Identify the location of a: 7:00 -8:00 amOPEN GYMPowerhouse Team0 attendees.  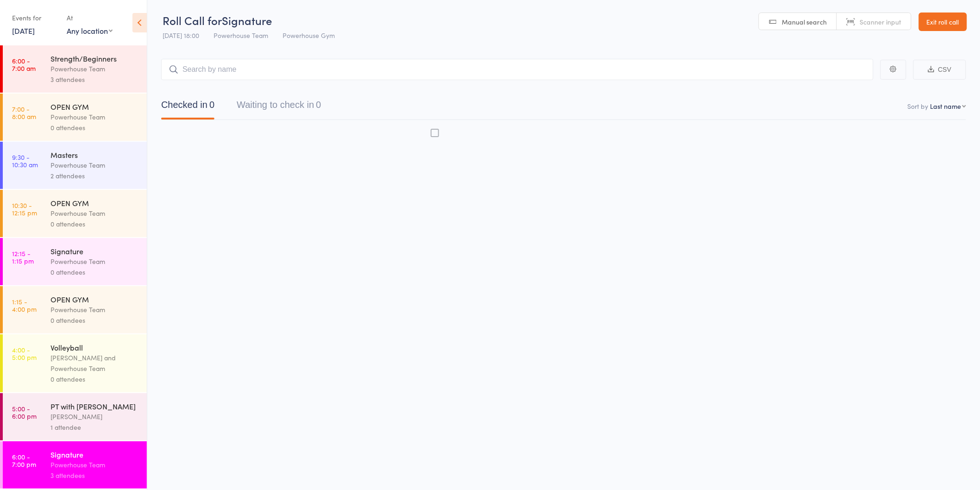
(75, 117).